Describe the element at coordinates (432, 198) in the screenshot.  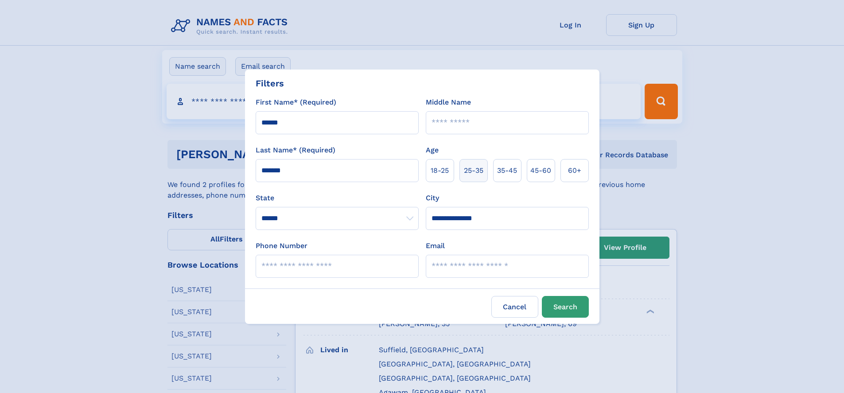
I see `label: City` at that location.